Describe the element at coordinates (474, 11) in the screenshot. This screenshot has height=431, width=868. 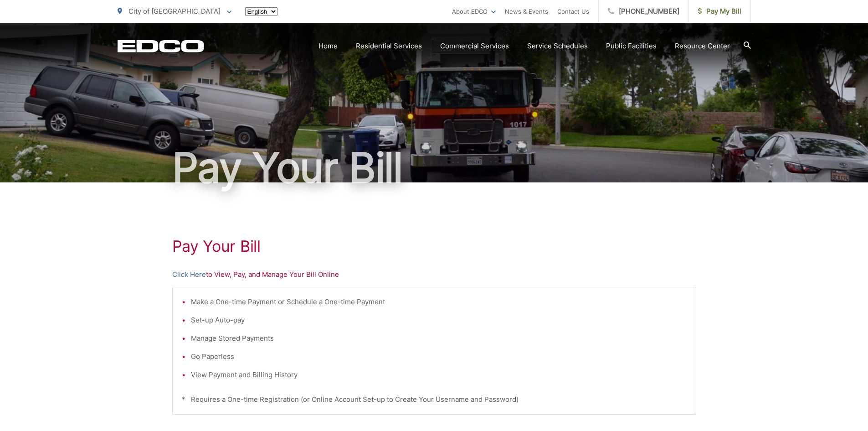
I see `a: About EDCO` at that location.